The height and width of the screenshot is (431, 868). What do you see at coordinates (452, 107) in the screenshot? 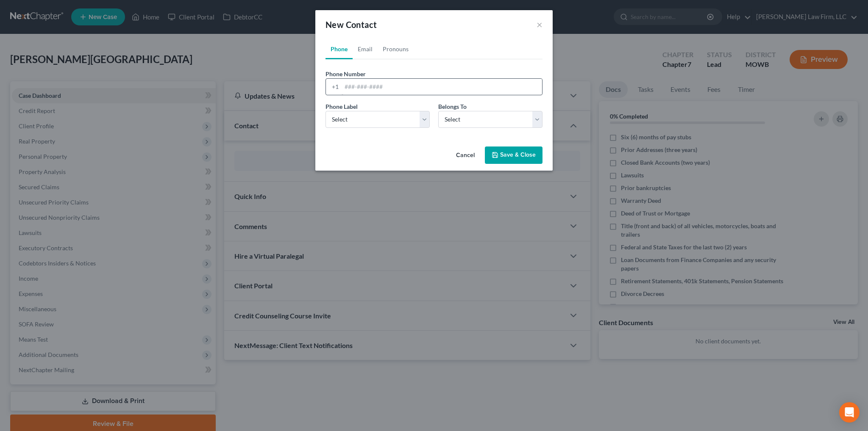
I see `span: Belongs To` at bounding box center [452, 107].